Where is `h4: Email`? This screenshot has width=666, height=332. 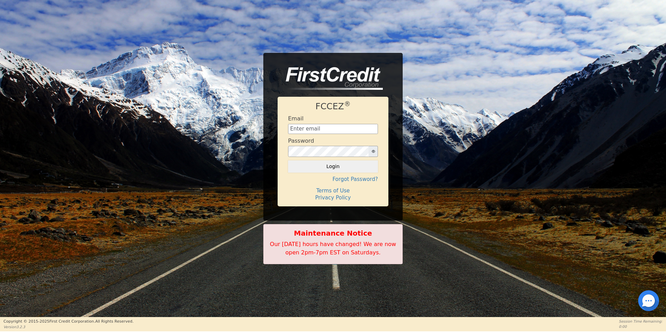
h4: Email is located at coordinates (296, 118).